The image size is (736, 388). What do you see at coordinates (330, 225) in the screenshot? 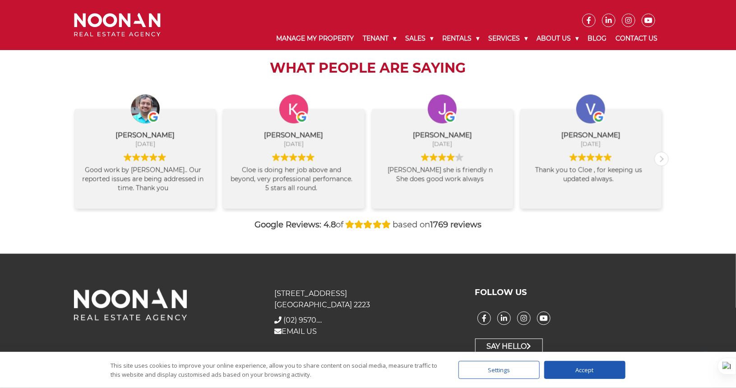
I see `strong: 4.8` at bounding box center [330, 225].